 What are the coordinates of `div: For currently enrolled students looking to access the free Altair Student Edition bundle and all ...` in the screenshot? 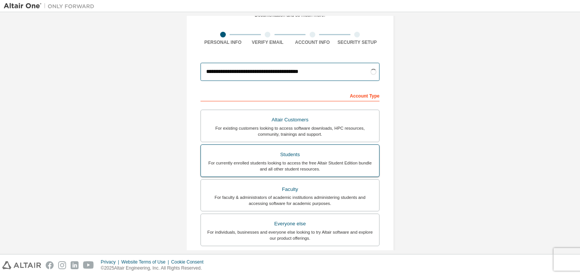 It's located at (290, 166).